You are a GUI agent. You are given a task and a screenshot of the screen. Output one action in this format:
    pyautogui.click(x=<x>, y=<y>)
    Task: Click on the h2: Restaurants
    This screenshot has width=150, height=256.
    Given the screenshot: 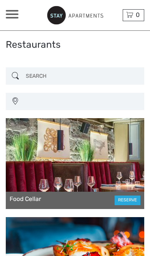 What is the action you would take?
    pyautogui.click(x=75, y=44)
    